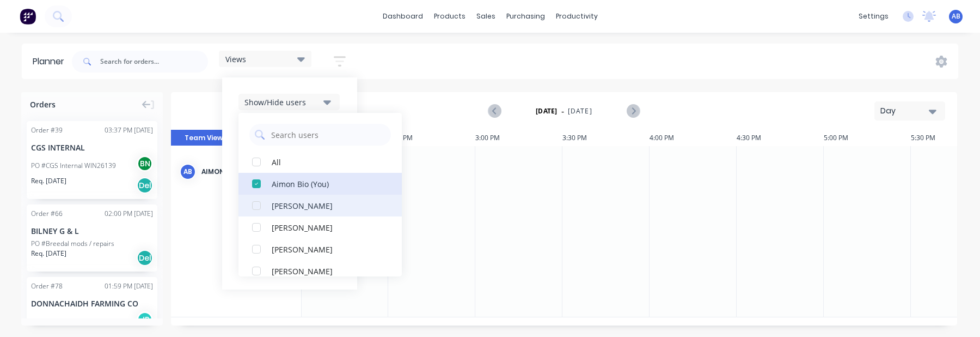 The height and width of the screenshot is (337, 980). What do you see at coordinates (525, 17) in the screenshot?
I see `div: purchasing` at bounding box center [525, 17].